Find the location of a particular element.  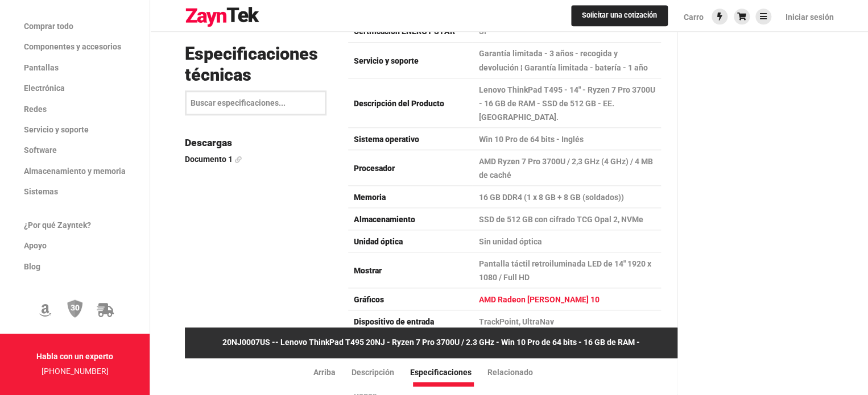

font: Solicitar una cotización is located at coordinates (619, 14).